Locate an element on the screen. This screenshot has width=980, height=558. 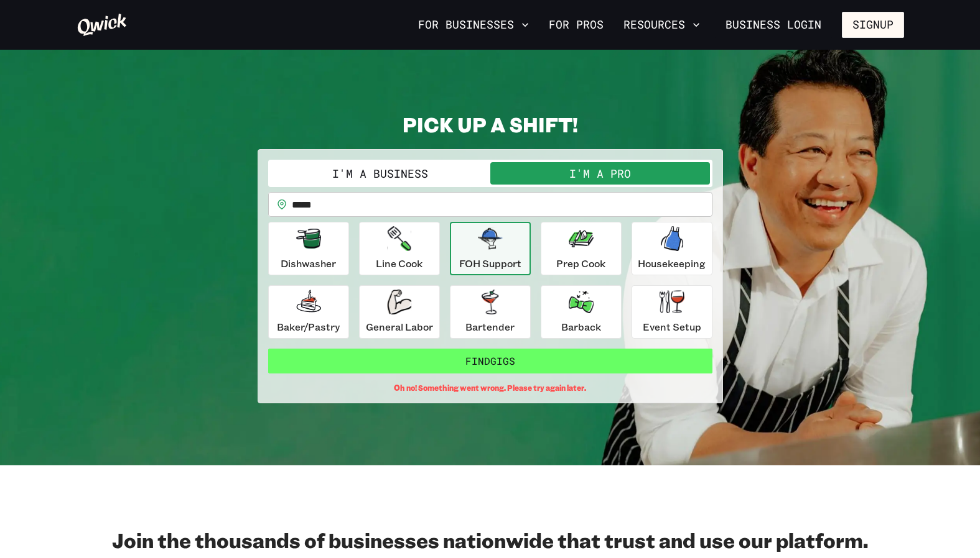
button: Barback is located at coordinates (581, 312).